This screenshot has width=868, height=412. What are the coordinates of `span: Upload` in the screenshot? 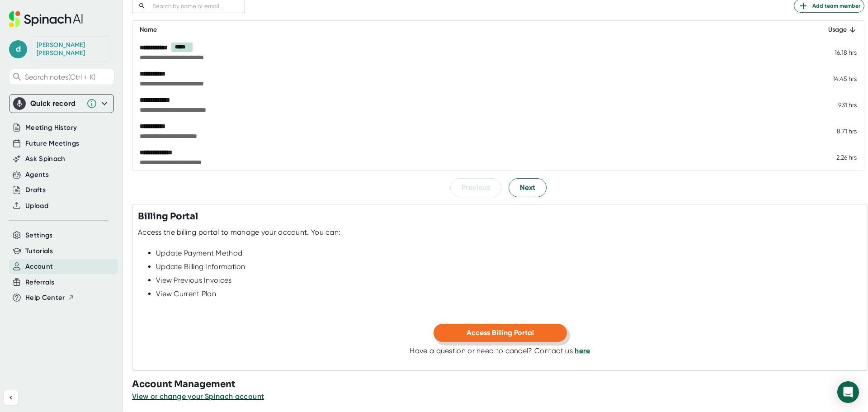 It's located at (37, 206).